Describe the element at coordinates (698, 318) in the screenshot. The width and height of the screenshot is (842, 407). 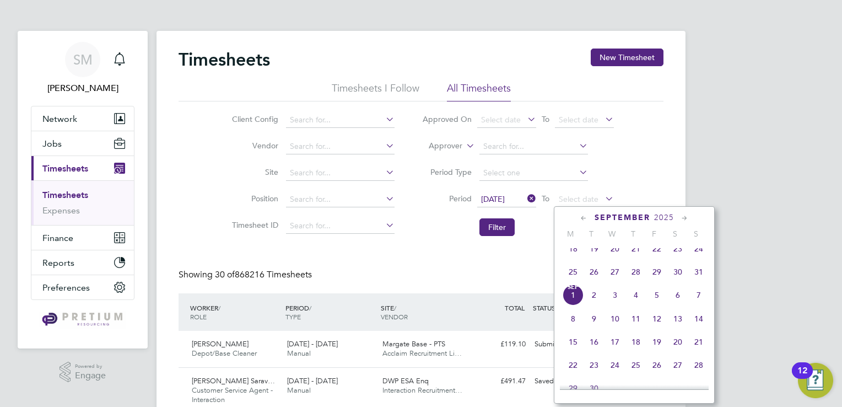
I see `span: 14` at that location.